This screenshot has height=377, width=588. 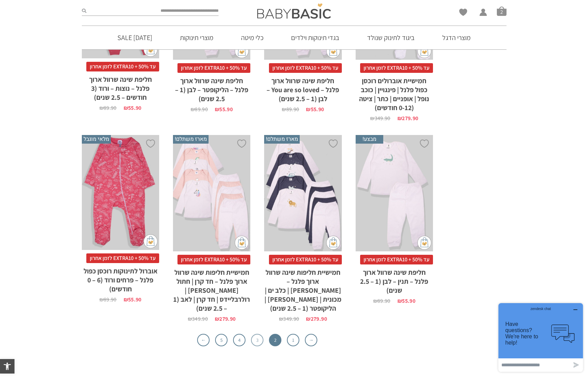 I want to click on a: מוצרי תינוקות, so click(x=197, y=38).